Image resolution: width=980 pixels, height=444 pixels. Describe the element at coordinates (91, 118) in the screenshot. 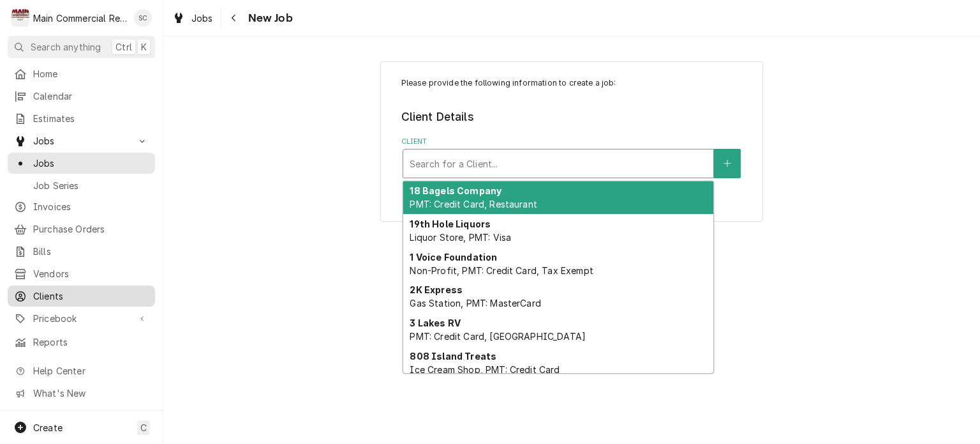

I see `span: Estimates` at that location.